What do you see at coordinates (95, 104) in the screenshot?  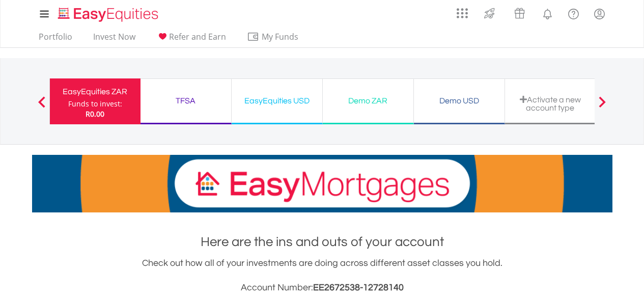 I see `div: Funds to invest:` at bounding box center [95, 104].